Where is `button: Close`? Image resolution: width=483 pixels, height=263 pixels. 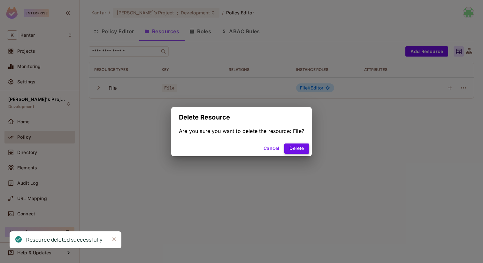 button: Close is located at coordinates (114, 239).